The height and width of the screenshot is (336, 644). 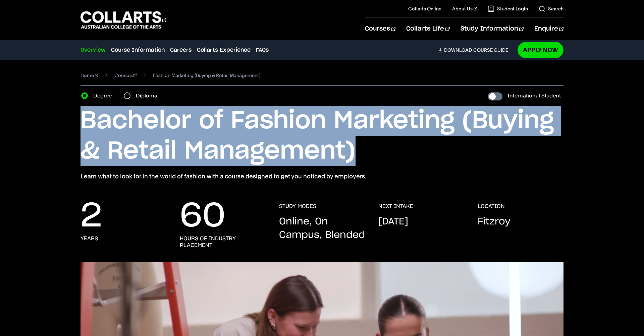 I want to click on h3: years, so click(x=89, y=238).